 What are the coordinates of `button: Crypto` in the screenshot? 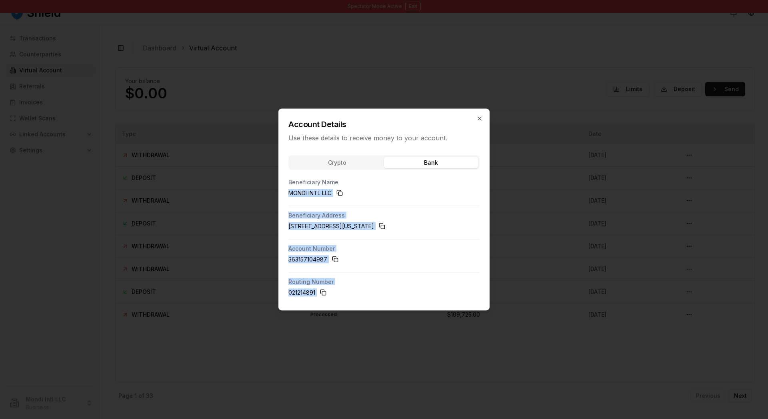 It's located at (337, 163).